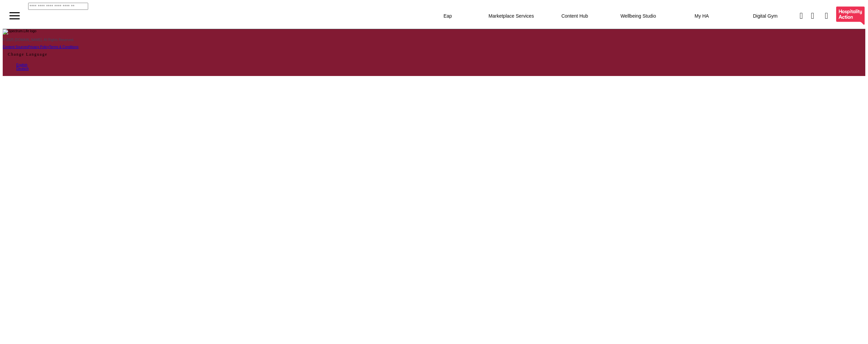 The height and width of the screenshot is (344, 868). Describe the element at coordinates (638, 15) in the screenshot. I see `div: Wellbeing Studio` at that location.